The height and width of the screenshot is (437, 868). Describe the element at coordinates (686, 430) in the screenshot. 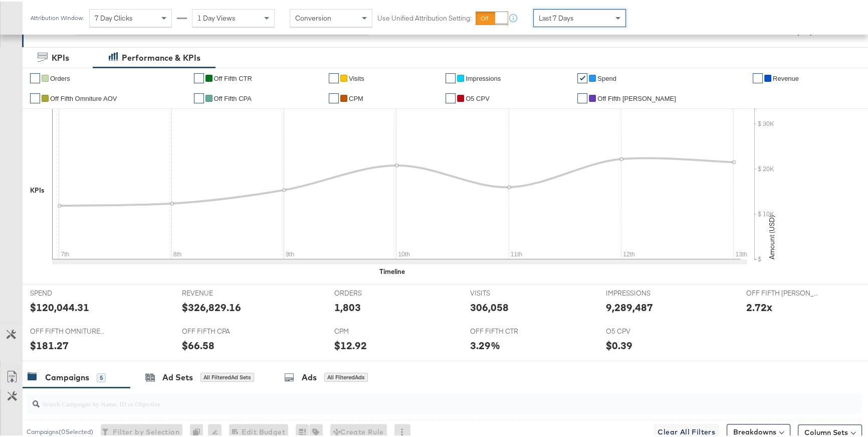

I see `span: Clear All Filters` at that location.